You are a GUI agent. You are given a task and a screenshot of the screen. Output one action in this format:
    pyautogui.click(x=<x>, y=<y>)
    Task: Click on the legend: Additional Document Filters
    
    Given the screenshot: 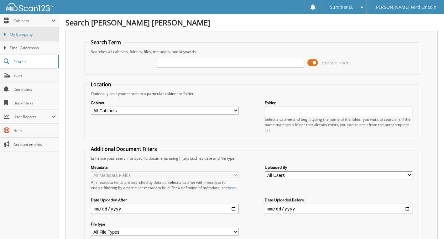 What is the action you would take?
    pyautogui.click(x=124, y=149)
    